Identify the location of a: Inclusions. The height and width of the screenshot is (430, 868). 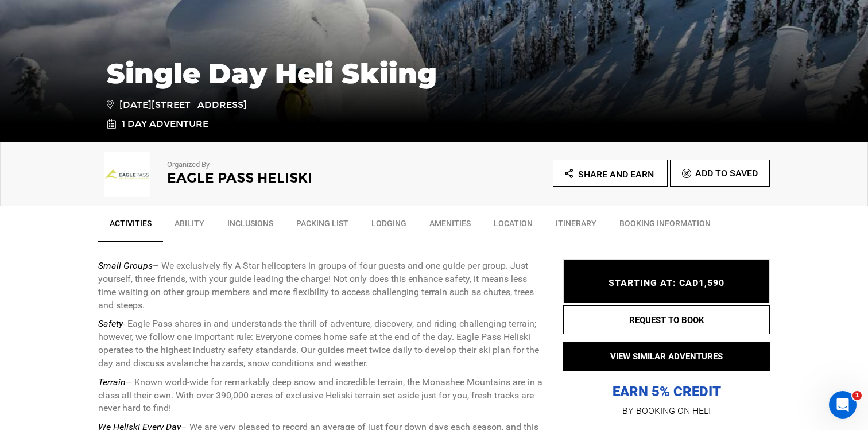
(251, 226).